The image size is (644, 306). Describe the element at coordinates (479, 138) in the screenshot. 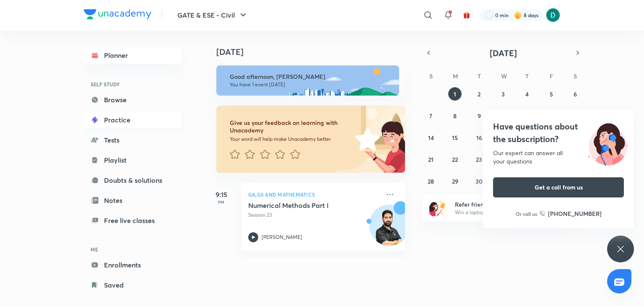

I see `button: September 16, 2025` at that location.